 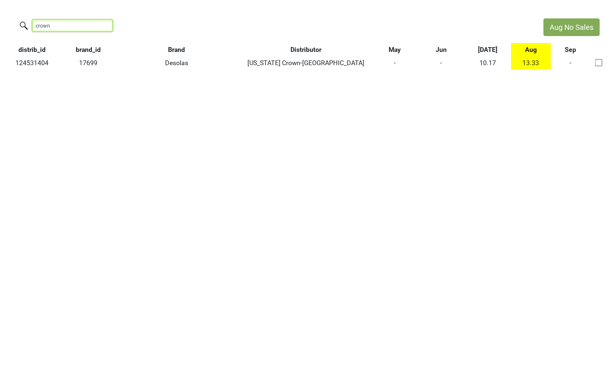 What do you see at coordinates (441, 50) in the screenshot?
I see `th: Jun: activate to sort column ascending` at bounding box center [441, 50].